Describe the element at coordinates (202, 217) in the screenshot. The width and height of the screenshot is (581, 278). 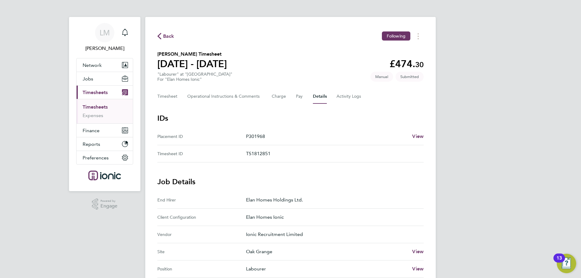
I see `div: Client Configuration` at that location.